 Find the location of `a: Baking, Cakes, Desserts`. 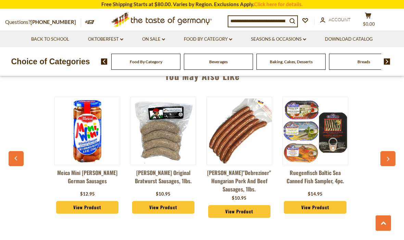

a: Baking, Cakes, Desserts is located at coordinates (291, 62).